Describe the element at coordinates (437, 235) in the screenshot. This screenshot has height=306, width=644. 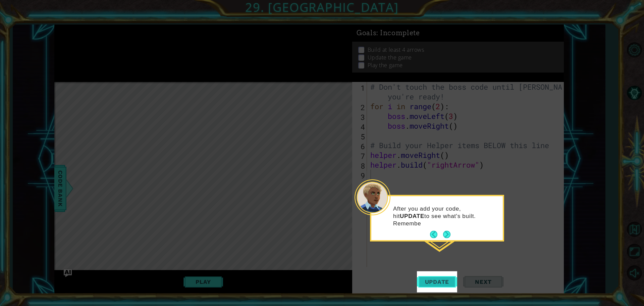
I see `button: Back` at that location.